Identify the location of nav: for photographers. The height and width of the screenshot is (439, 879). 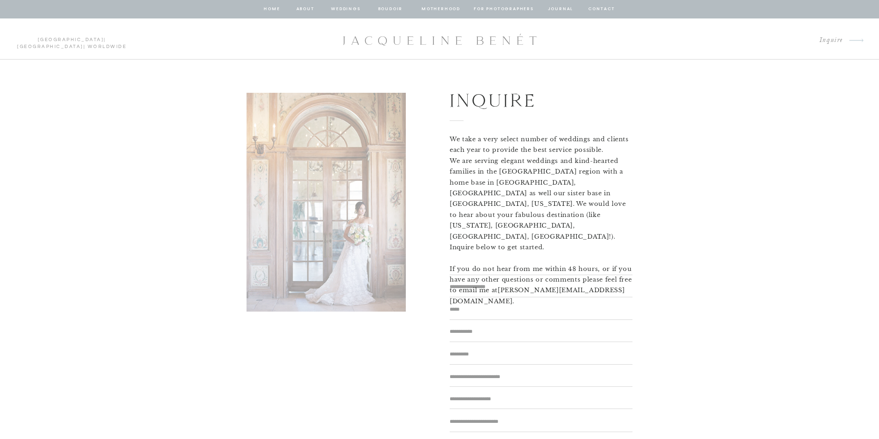
(503, 9).